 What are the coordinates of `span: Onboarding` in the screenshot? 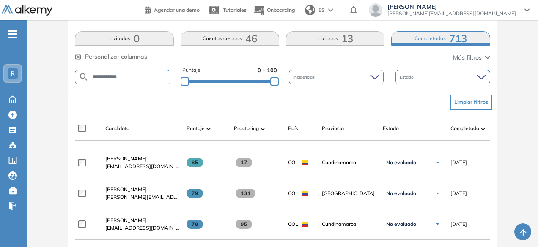 It's located at (281, 10).